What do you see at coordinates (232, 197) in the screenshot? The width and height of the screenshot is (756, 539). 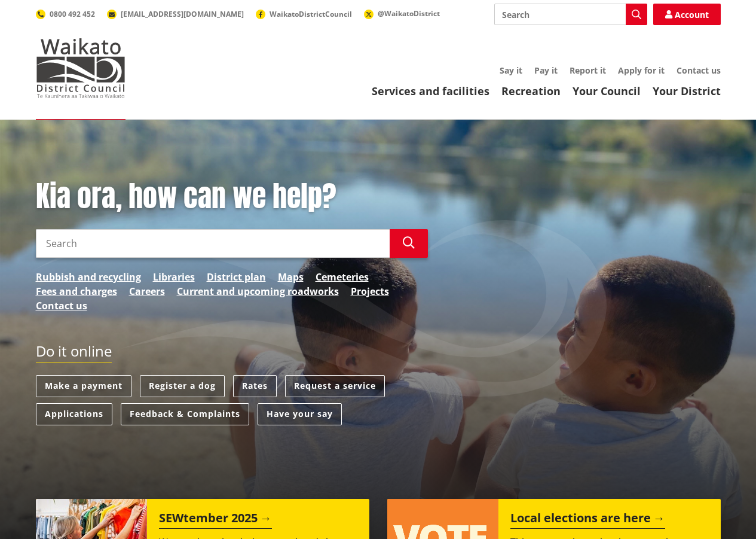 I see `h1: Kia ora, how can we help?` at bounding box center [232, 197].